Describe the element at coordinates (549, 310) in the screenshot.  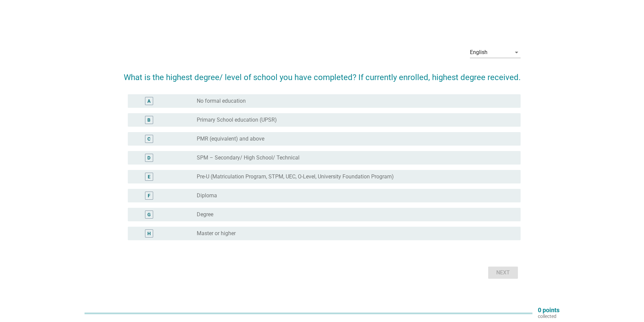
I see `p: 0 points` at that location.